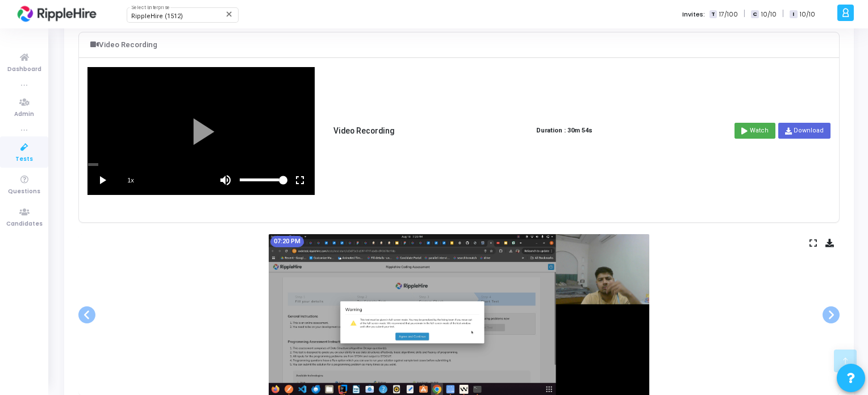 This screenshot has width=868, height=395. I want to click on h5: Video Recording, so click(363, 131).